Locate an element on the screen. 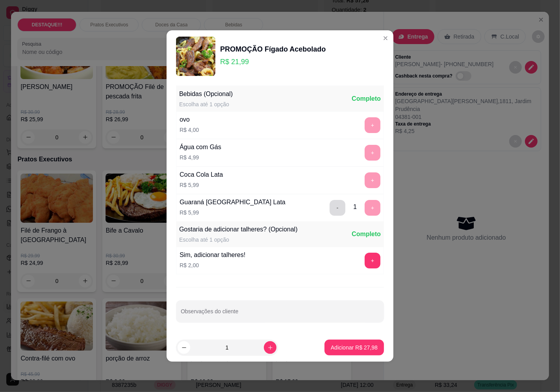 Image resolution: width=560 pixels, height=392 pixels. div: Bebidas (Opcional) is located at coordinates (206, 94).